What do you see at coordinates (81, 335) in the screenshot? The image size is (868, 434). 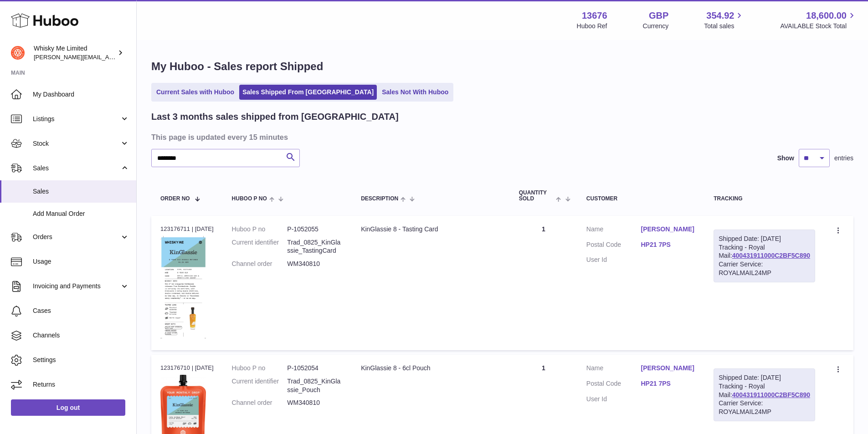 I see `span: Channels` at bounding box center [81, 335].